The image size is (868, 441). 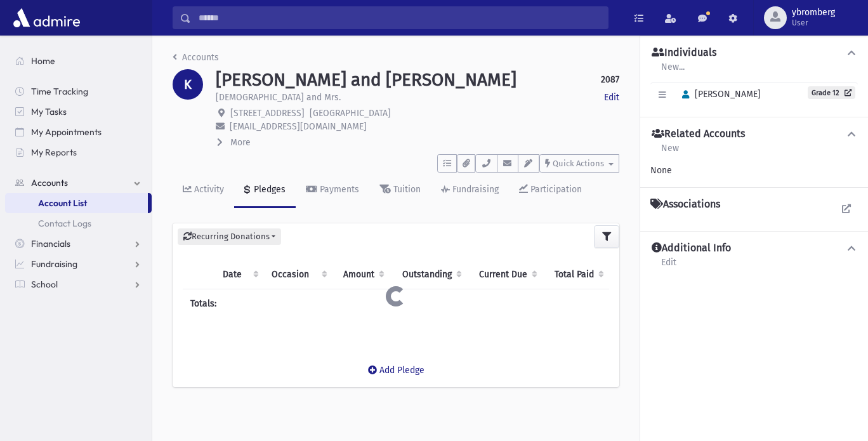 I want to click on span: My Reports, so click(x=54, y=152).